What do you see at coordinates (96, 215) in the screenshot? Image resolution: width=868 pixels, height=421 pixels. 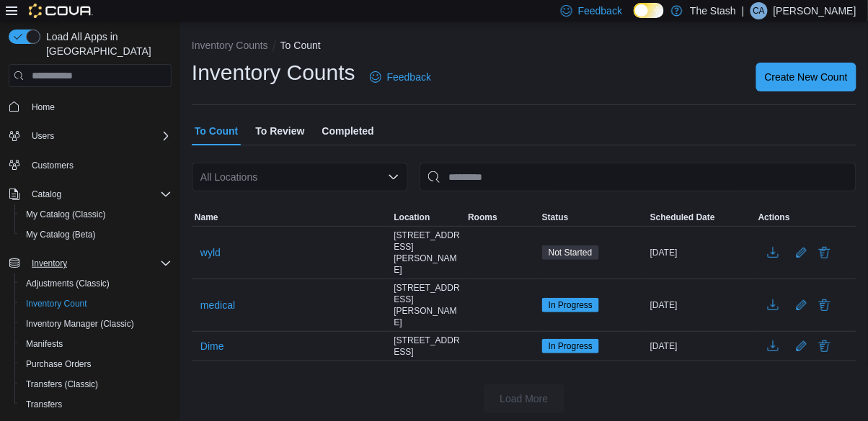 I see `span: My Catalog (Classic)` at bounding box center [96, 215].